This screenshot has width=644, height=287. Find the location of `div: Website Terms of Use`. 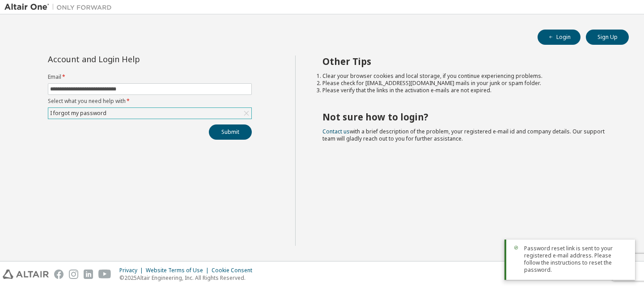

div: Website Terms of Use is located at coordinates (179, 270).